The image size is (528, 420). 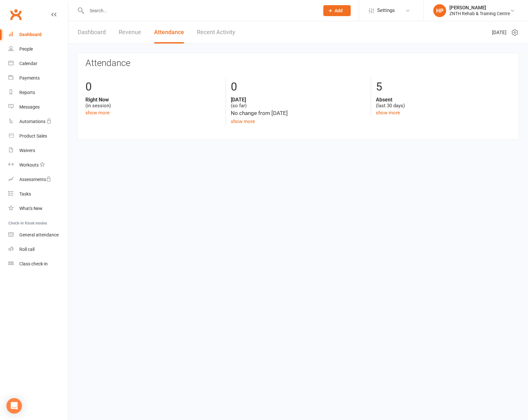 What do you see at coordinates (38, 264) in the screenshot?
I see `a: Class kiosk mode` at bounding box center [38, 264].